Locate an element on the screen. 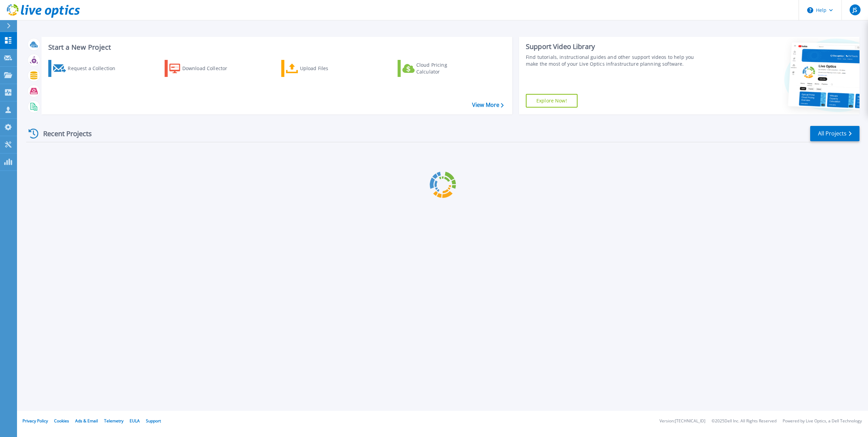 The width and height of the screenshot is (868, 437). li: © 2025 Dell Inc. All Rights Reserved is located at coordinates (744, 421).